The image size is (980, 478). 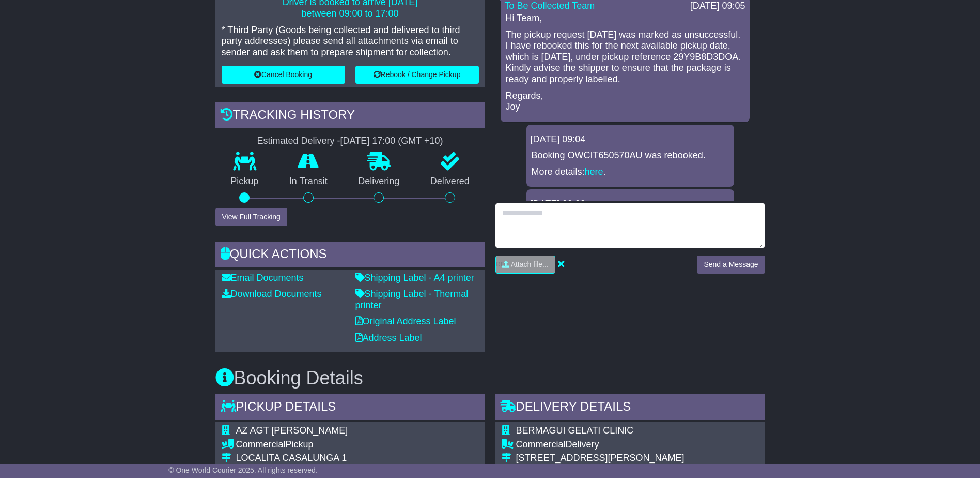 What do you see at coordinates (630, 408) in the screenshot?
I see `div: Delivery Details` at bounding box center [630, 408].